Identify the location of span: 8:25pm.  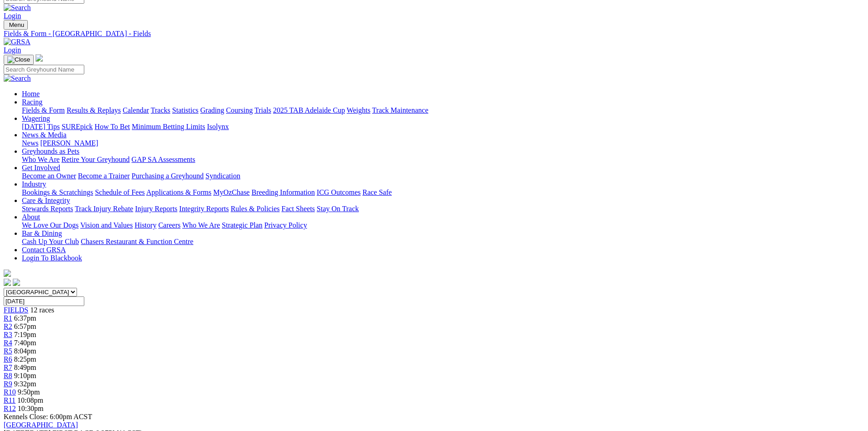
(25, 359).